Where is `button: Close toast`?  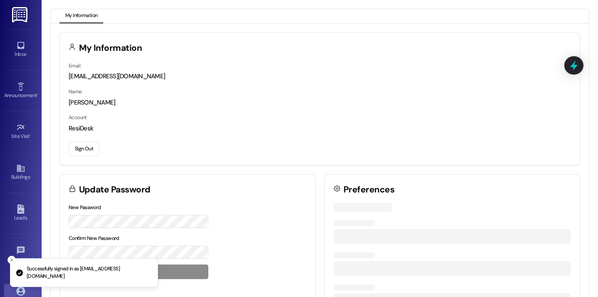 button: Close toast is located at coordinates (12, 260).